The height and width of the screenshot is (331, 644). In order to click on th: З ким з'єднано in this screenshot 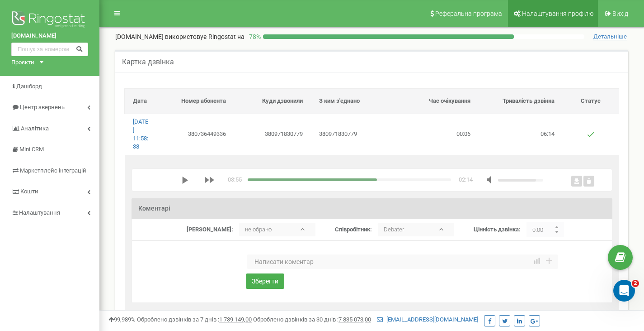, I will do `click(353, 101)`.